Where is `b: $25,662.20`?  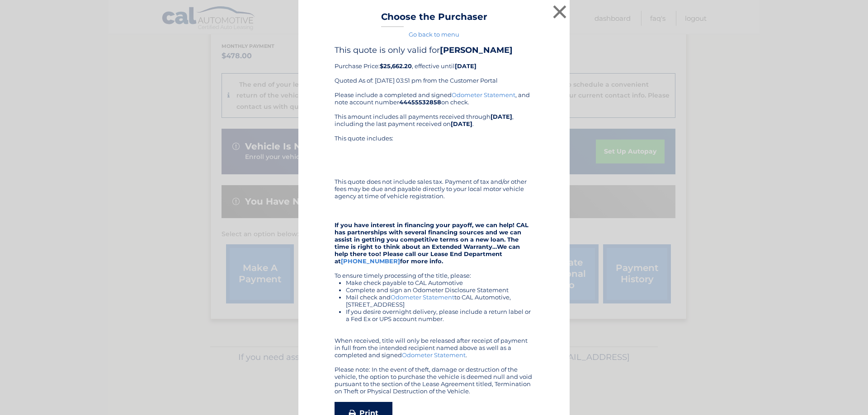
b: $25,662.20 is located at coordinates (396, 66).